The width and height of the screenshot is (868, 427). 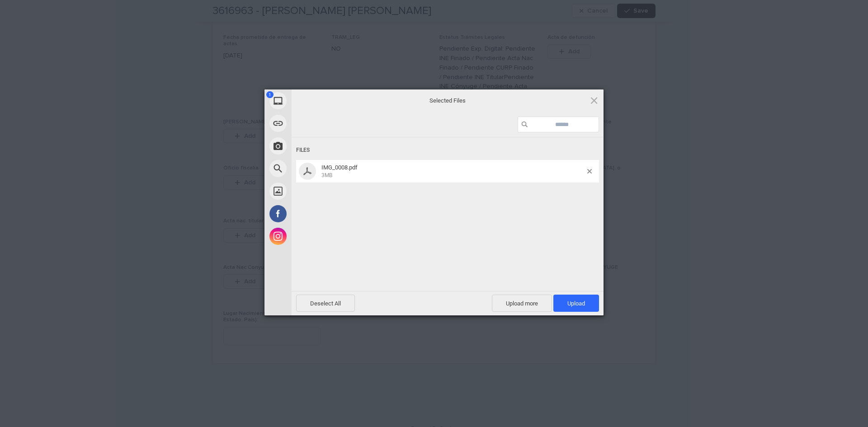 What do you see at coordinates (318, 123) in the screenshot?
I see `div: Link (URL)` at bounding box center [318, 123].